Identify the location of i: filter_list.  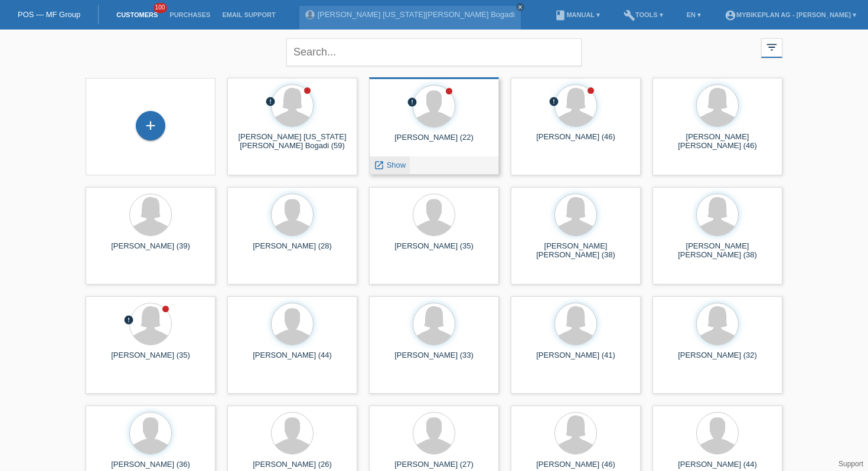
(772, 47).